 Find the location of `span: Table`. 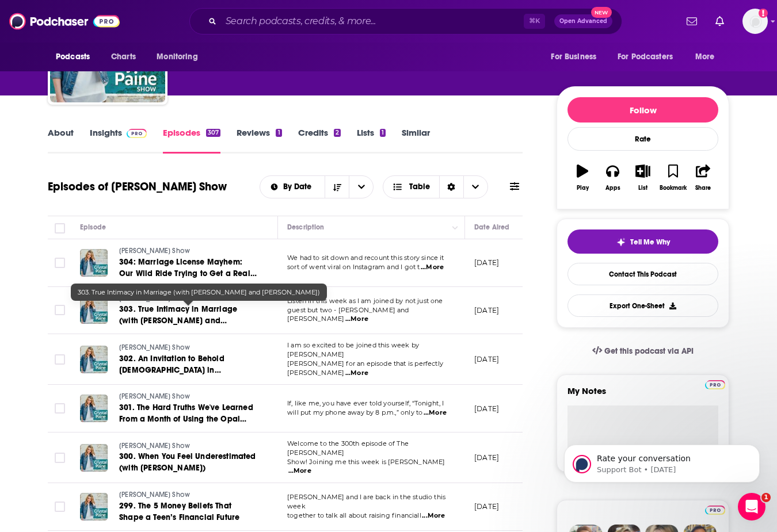

span: Table is located at coordinates (420, 187).